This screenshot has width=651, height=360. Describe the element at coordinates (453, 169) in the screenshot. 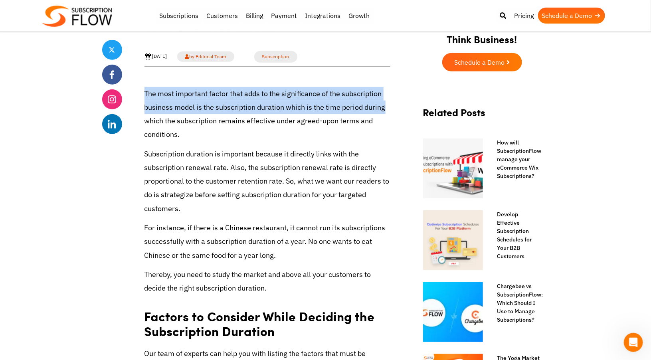

I see `img: How-will-SubscriptionFlow-manage-your-eCommerce-Wix-Subscriptions` at that location.